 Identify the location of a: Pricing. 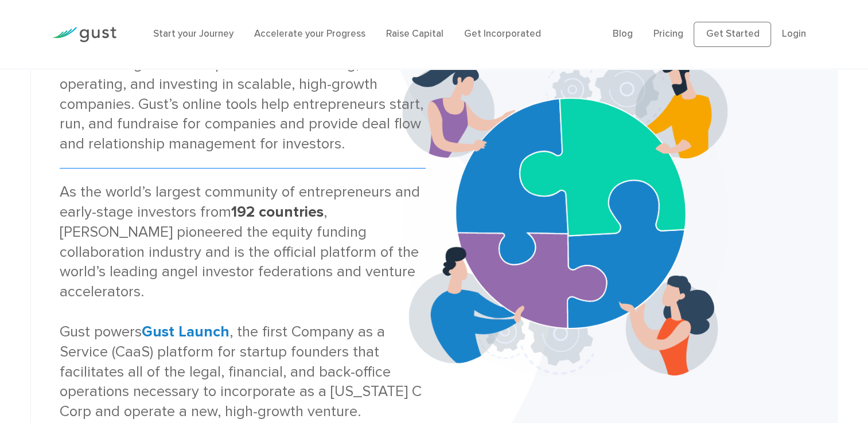
(668, 34).